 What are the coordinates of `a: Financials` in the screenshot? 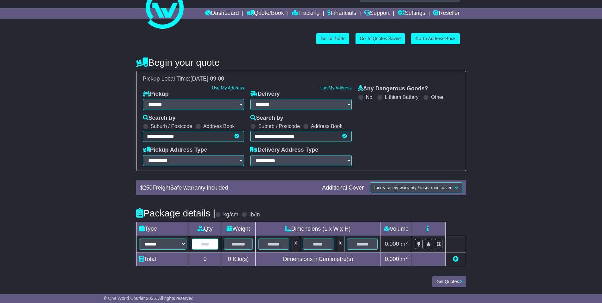 It's located at (342, 14).